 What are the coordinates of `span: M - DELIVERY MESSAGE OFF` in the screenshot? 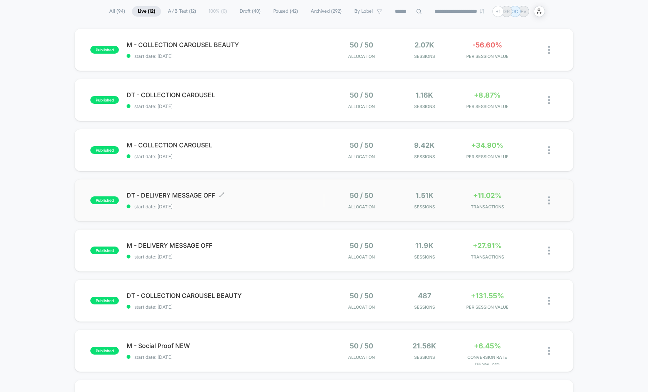 It's located at (225, 246).